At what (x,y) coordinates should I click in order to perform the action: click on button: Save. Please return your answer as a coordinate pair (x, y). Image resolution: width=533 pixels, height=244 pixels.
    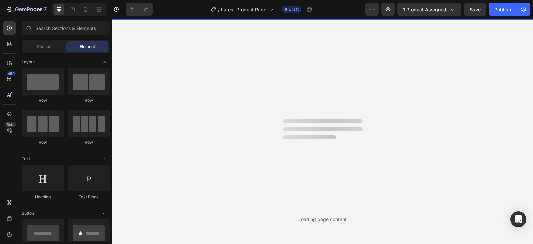
    Looking at the image, I should click on (475, 9).